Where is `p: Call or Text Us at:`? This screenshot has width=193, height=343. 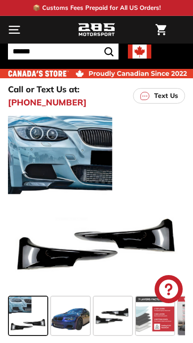
p: Call or Text Us at: is located at coordinates (44, 89).